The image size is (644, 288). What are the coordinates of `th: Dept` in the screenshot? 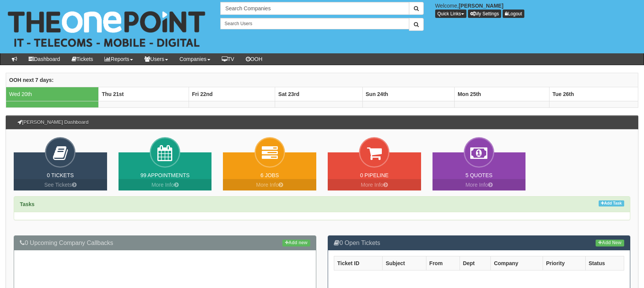 It's located at (475, 264).